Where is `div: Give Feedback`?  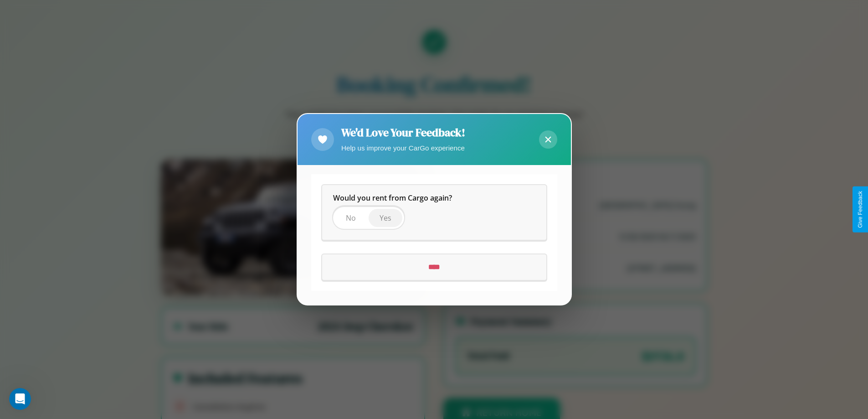
div: Give Feedback is located at coordinates (860, 210).